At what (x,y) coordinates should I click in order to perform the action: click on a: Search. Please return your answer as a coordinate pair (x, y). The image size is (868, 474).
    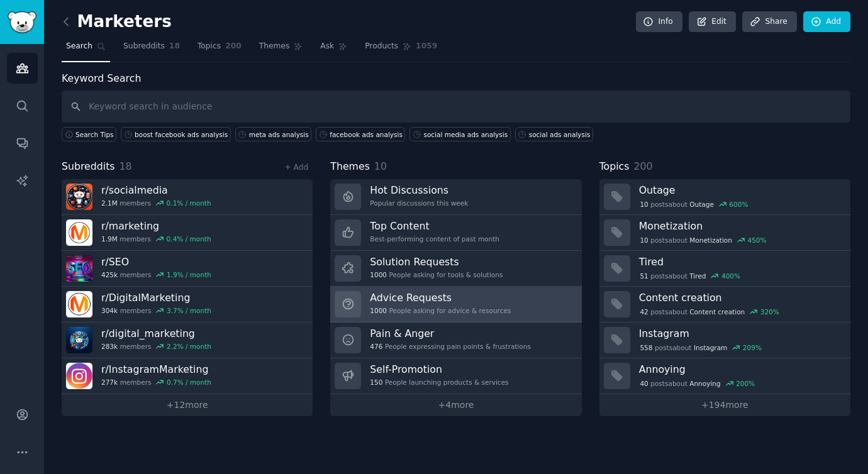
    Looking at the image, I should click on (86, 49).